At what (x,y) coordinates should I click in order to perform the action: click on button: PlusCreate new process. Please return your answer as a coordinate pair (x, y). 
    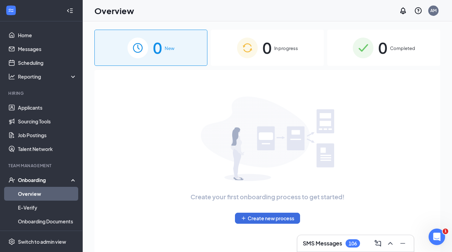
    Looking at the image, I should click on (267, 218).